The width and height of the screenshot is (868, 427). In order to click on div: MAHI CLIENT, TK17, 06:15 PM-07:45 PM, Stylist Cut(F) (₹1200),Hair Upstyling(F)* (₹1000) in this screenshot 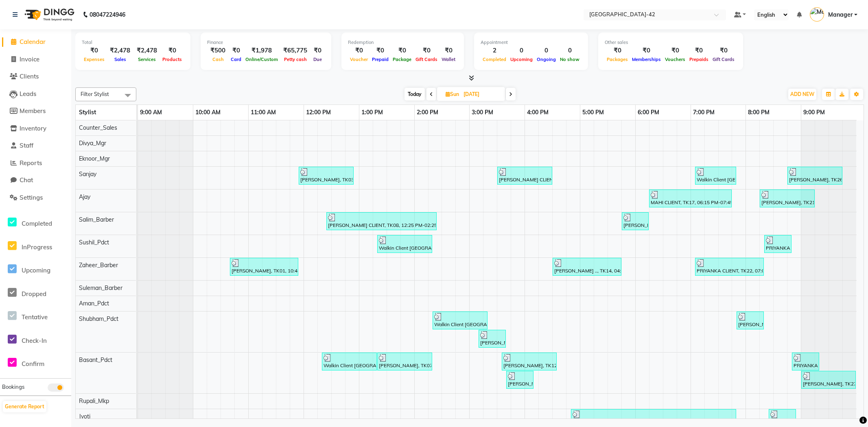, I will do `click(690, 199)`.